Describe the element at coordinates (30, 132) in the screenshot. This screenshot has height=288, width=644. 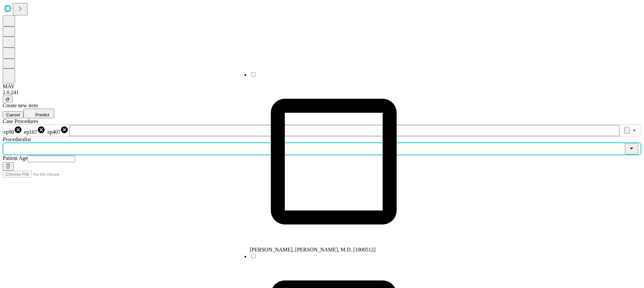
I see `span: ep167` at that location.